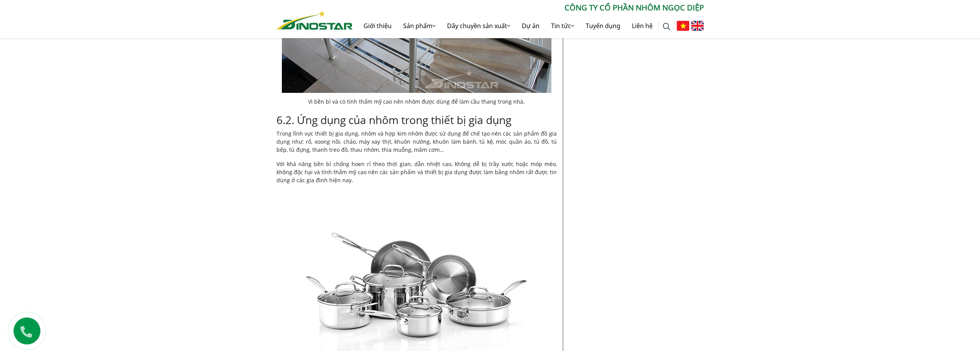 The height and width of the screenshot is (351, 980). Describe the element at coordinates (417, 101) in the screenshot. I see `figcaption: Vì bền bỉ và có tính thẩm mỹ cao nên nhôm được dùng để làm cầu thang trong nhà.` at that location.